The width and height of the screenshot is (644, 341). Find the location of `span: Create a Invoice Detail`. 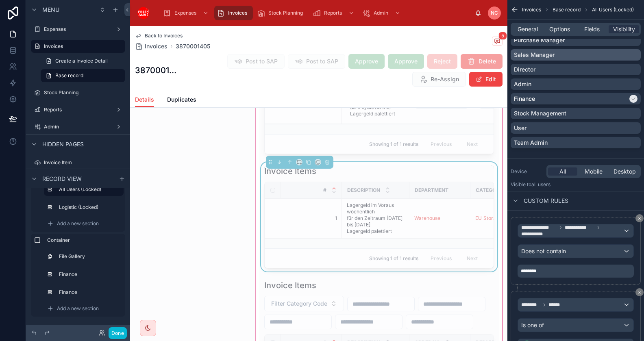

span: Create a Invoice Detail is located at coordinates (81, 61).